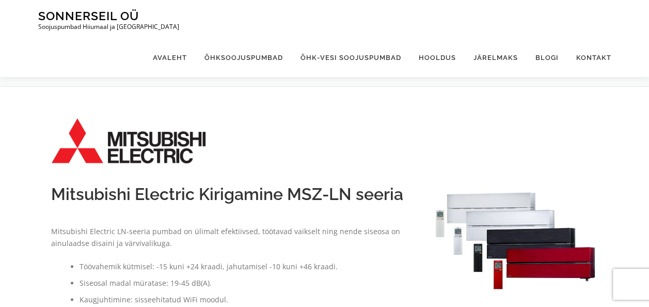 This screenshot has width=649, height=307. Describe the element at coordinates (437, 57) in the screenshot. I see `a: Hooldus` at that location.